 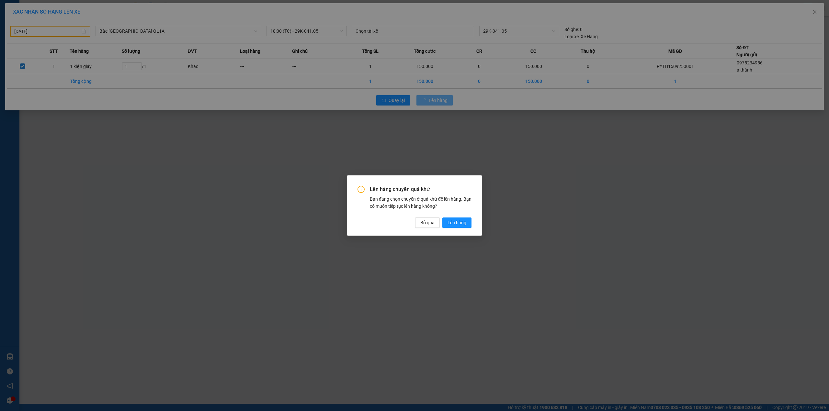 I want to click on span: Lên hàng chuyến quá khứ, so click(x=420, y=189).